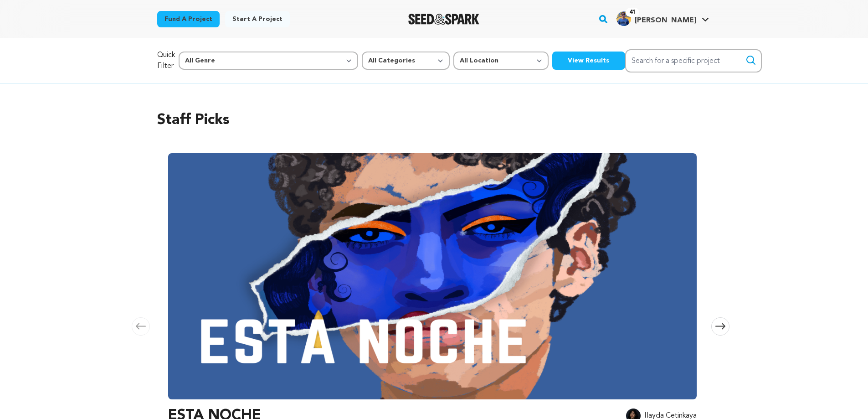  Describe the element at coordinates (166, 61) in the screenshot. I see `p: Quick Filter` at that location.